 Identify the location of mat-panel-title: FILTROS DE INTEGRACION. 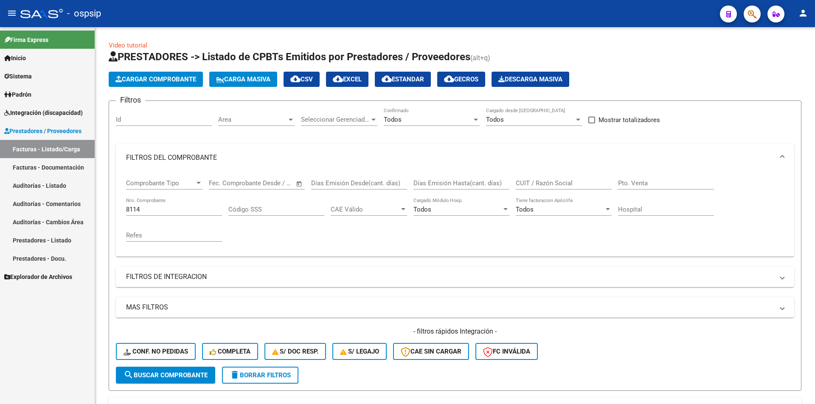
(450, 277).